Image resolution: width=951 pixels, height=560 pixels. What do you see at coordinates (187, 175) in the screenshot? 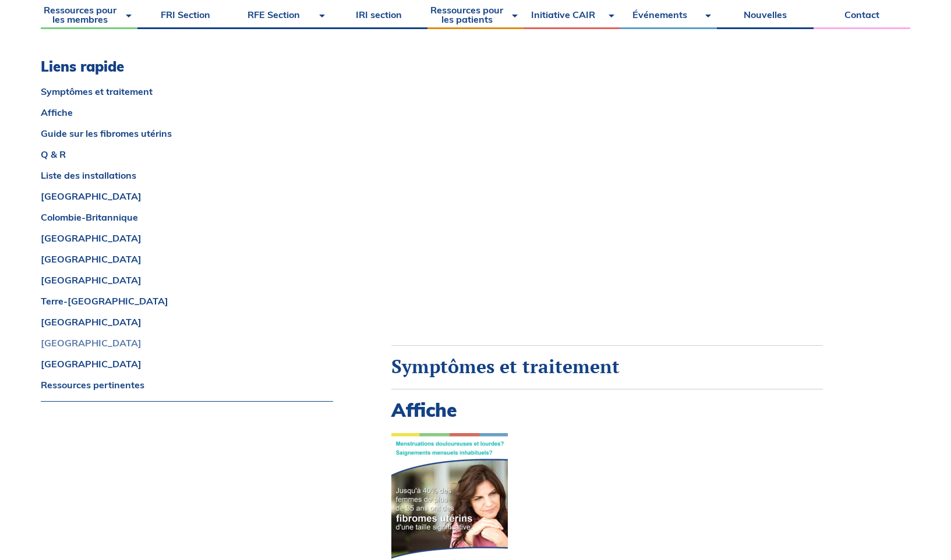
I see `a: Liste des installations` at bounding box center [187, 175].